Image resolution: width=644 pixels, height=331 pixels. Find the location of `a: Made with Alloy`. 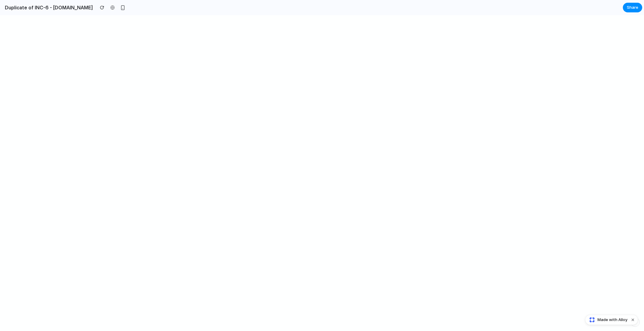

a: Made with Alloy is located at coordinates (606, 320).